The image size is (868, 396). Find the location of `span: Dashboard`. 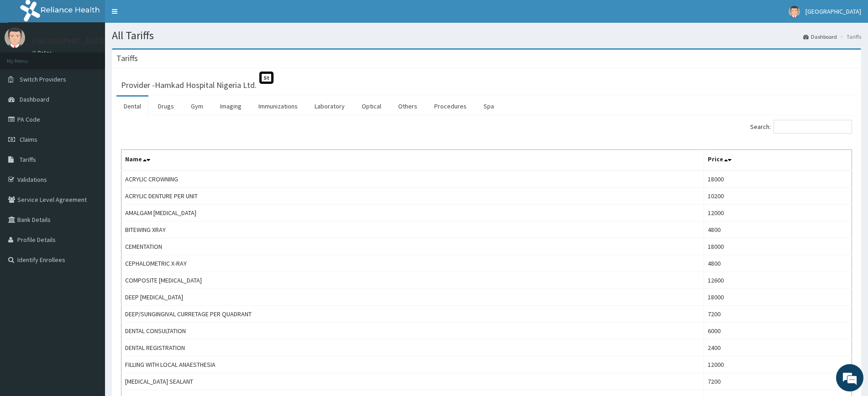

span: Dashboard is located at coordinates (34, 99).